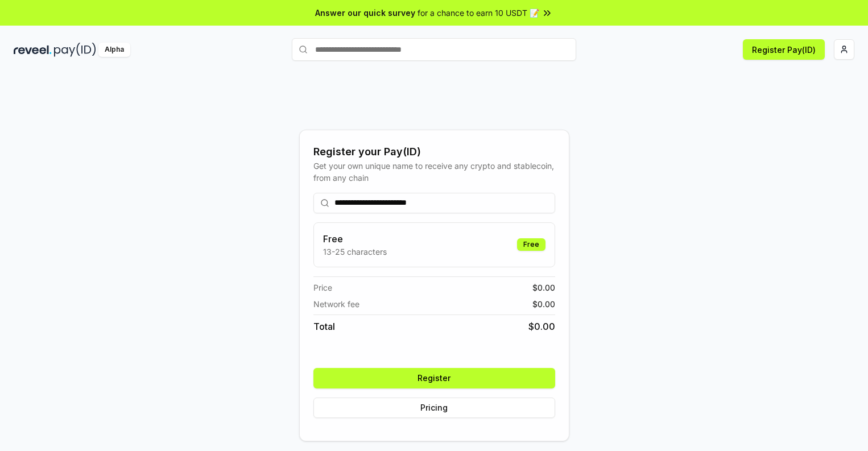 The image size is (868, 451). Describe the element at coordinates (32, 50) in the screenshot. I see `img: reveel_dark` at that location.